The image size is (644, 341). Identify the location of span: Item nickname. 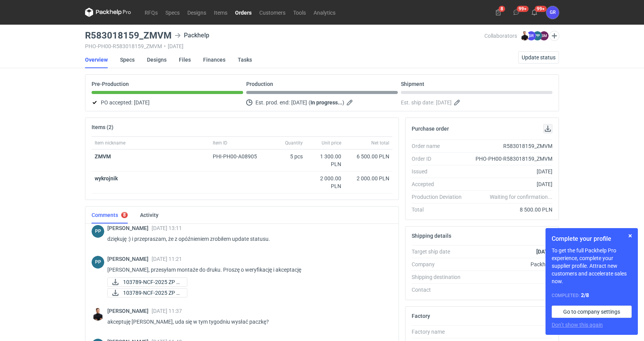
(110, 143).